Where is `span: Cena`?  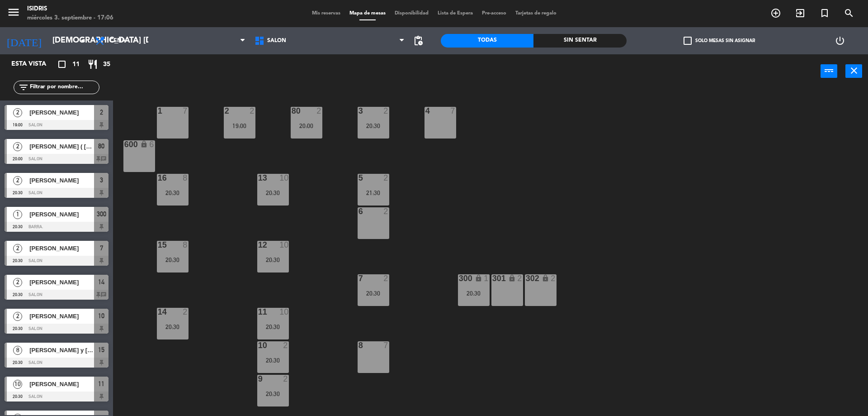 span: Cena is located at coordinates (118, 41).